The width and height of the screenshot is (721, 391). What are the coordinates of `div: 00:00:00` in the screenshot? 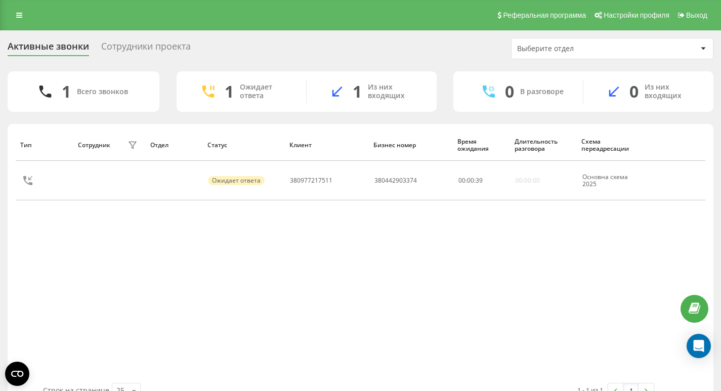 It's located at (527, 181).